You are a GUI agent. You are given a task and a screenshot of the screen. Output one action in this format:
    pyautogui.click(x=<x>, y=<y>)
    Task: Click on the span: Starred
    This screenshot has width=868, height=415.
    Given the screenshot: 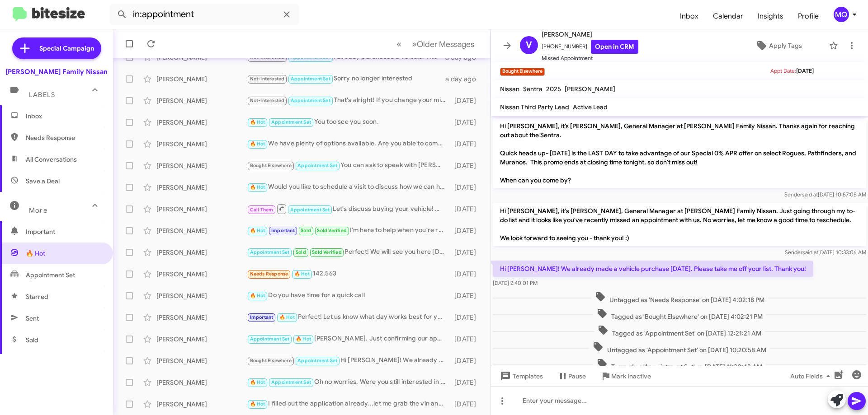 What is the action you would take?
    pyautogui.click(x=37, y=297)
    